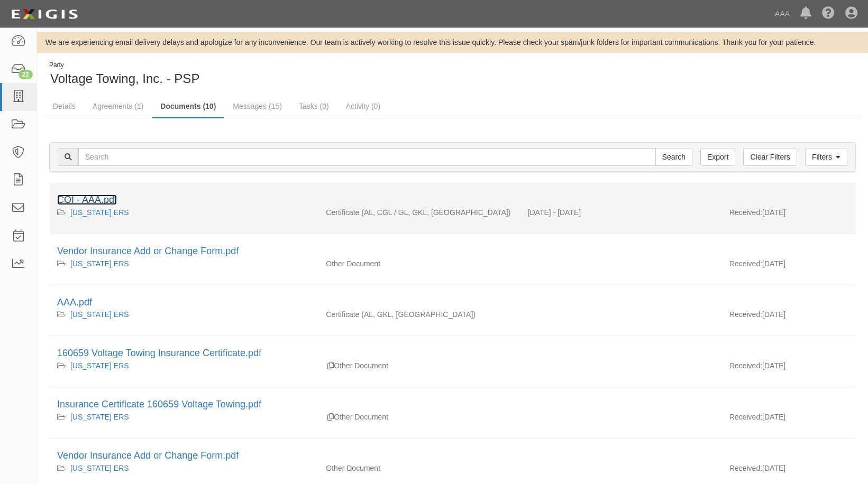 The width and height of the screenshot is (868, 484). I want to click on a: Activity (0), so click(363, 107).